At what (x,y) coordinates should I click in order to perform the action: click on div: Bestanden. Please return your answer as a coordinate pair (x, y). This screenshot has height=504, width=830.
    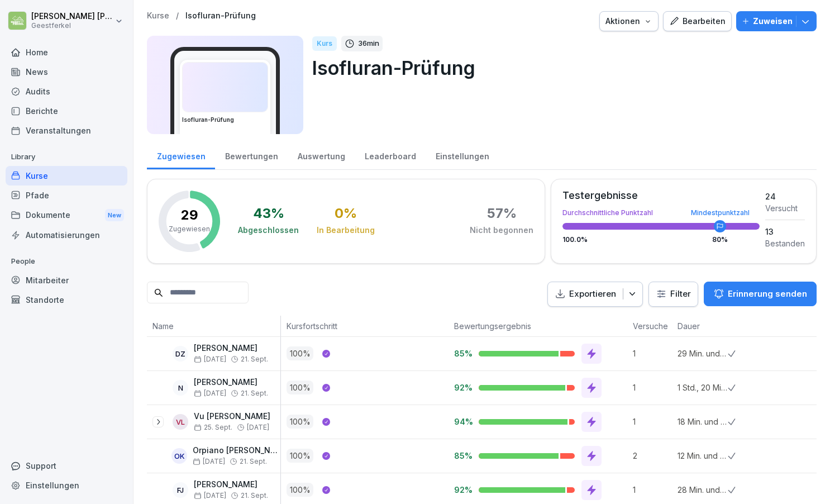
    Looking at the image, I should click on (785, 243).